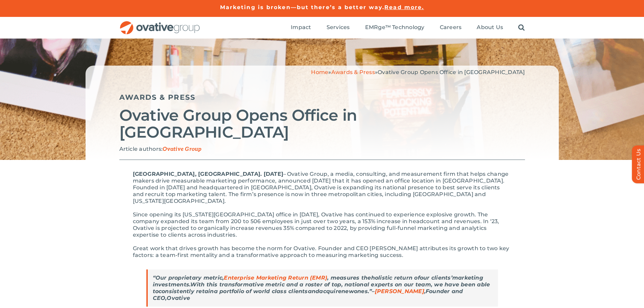 The height and width of the screenshot is (308, 644). Describe the element at coordinates (265, 284) in the screenshot. I see `span: With this transformative metric and a roster of top` at that location.